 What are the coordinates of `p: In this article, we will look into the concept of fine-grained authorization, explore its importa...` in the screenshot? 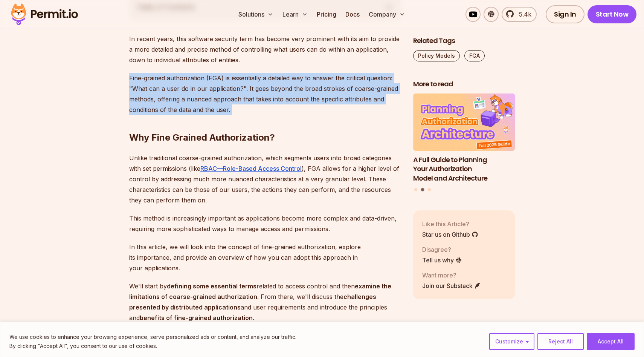 It's located at (265, 258).